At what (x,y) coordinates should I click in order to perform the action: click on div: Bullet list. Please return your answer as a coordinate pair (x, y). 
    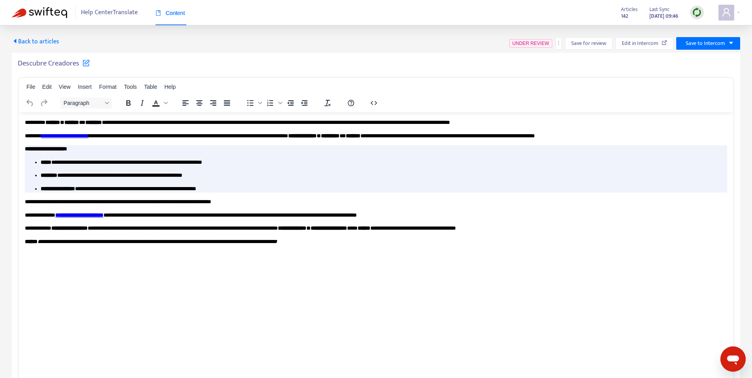
    Looking at the image, I should click on (253, 103).